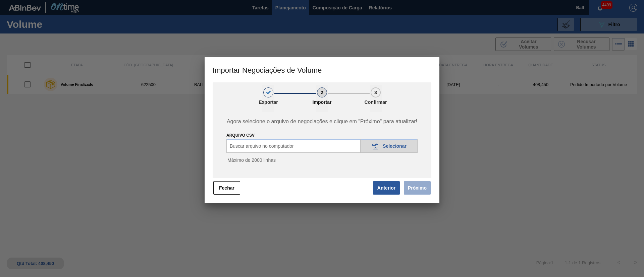 This screenshot has height=277, width=644. Describe the element at coordinates (375, 99) in the screenshot. I see `button: 3Confirmar` at that location.